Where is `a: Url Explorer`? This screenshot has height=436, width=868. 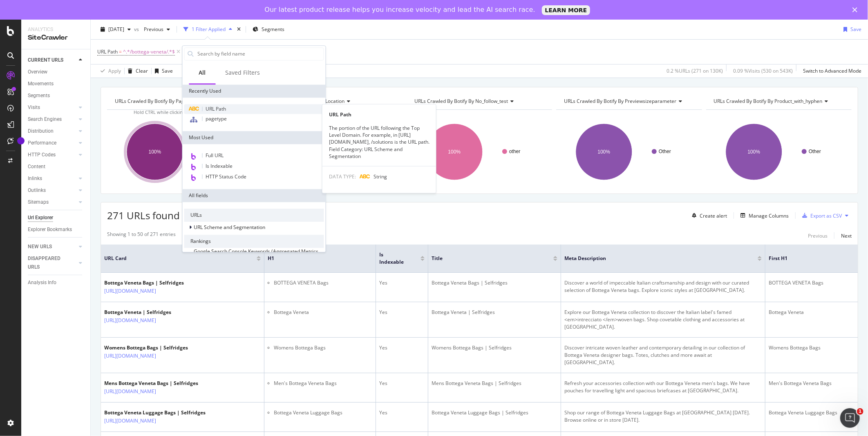
a: Url Explorer is located at coordinates (56, 218).